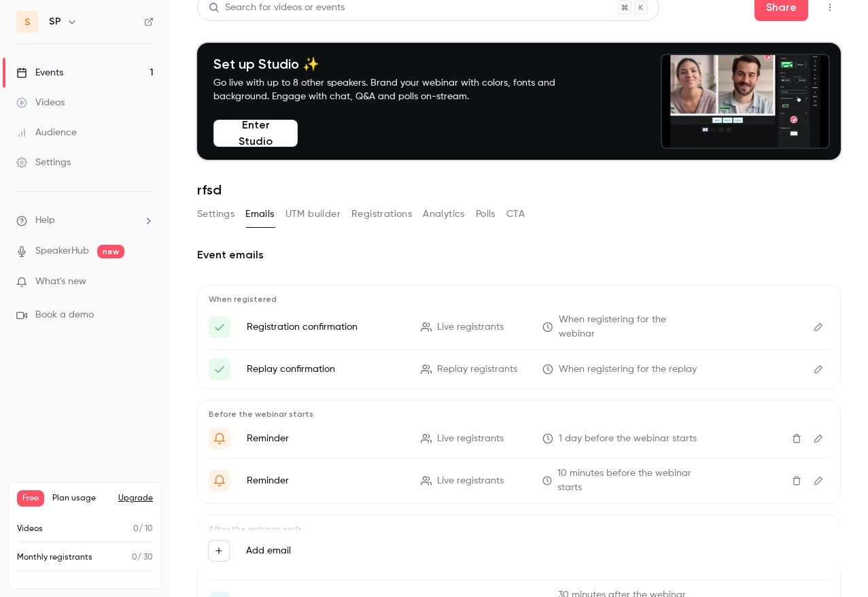  I want to click on p: Replay confirmation, so click(325, 369).